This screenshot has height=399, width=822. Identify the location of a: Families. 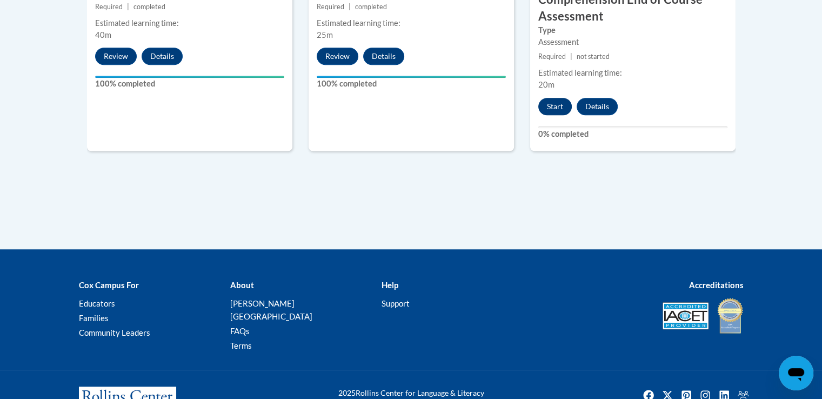
(93, 318).